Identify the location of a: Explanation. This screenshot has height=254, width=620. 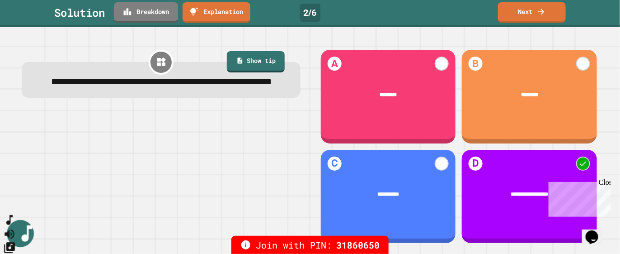
(217, 12).